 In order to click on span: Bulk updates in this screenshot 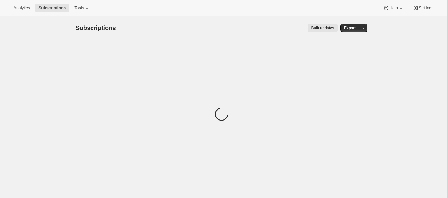, I will do `click(322, 28)`.